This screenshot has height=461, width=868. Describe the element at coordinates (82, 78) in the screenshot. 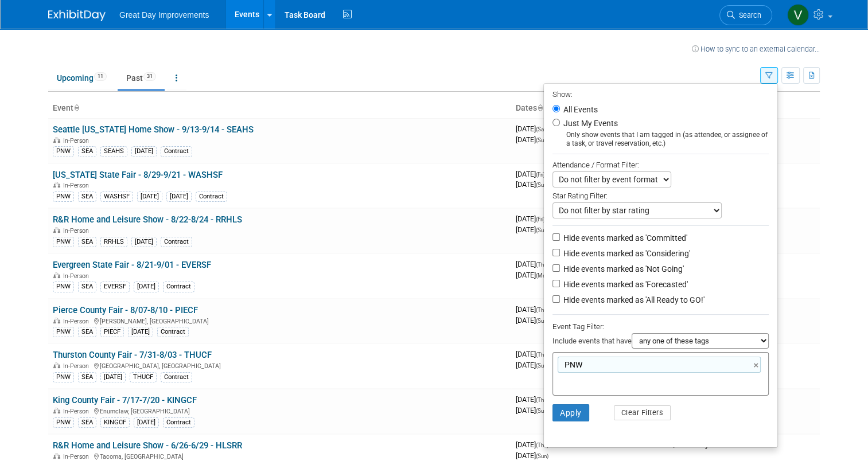

I see `a: Upcoming11` at that location.